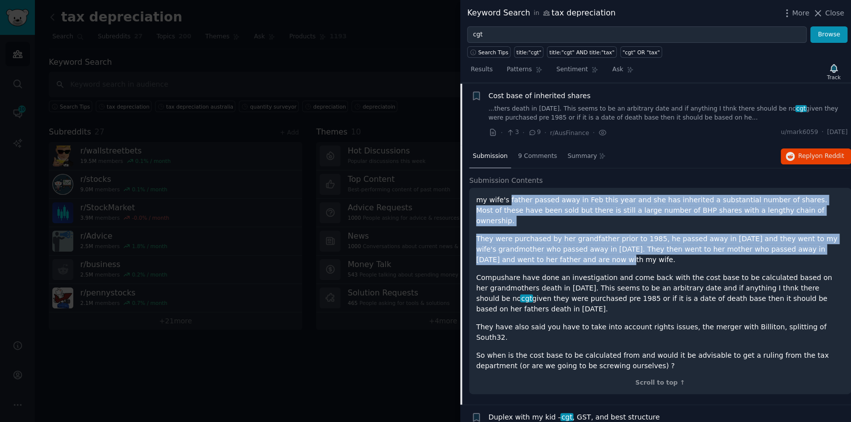 This screenshot has height=422, width=851. I want to click on div: title:"cgt" AND title:"tax", so click(582, 52).